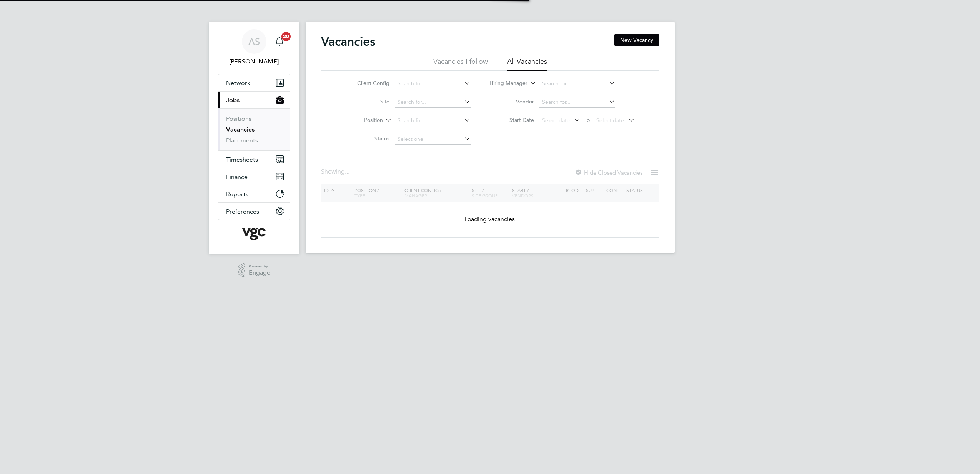  Describe the element at coordinates (254, 61) in the screenshot. I see `span: Anna Slavova` at that location.